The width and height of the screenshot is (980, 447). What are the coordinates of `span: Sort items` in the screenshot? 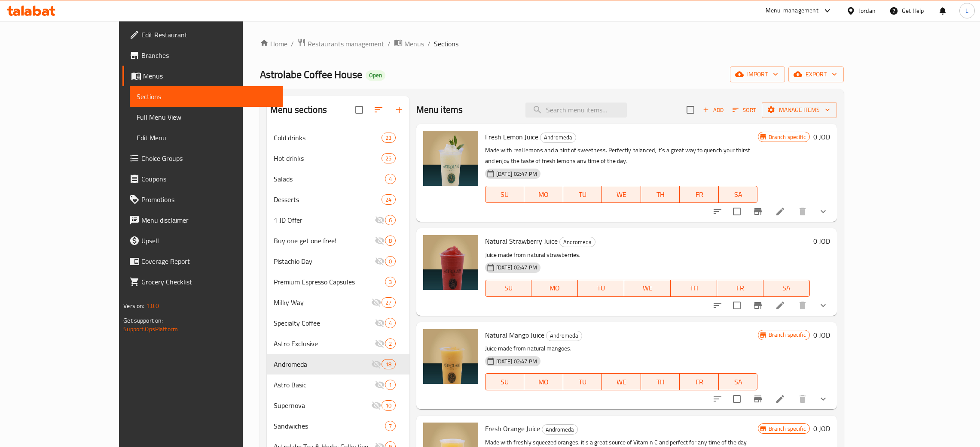 It's located at (744, 110).